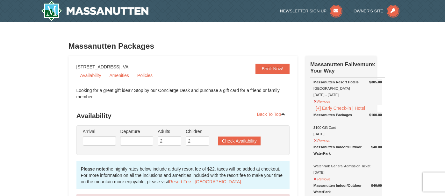 This screenshot has height=196, width=445. Describe the element at coordinates (198, 132) in the screenshot. I see `label: Children` at that location.